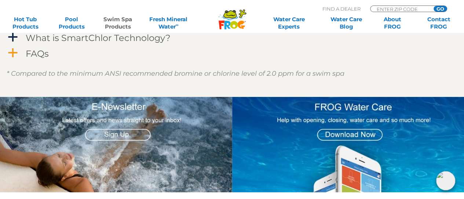 Image resolution: width=464 pixels, height=199 pixels. What do you see at coordinates (232, 54) in the screenshot?
I see `a: a FAQs` at bounding box center [232, 54].